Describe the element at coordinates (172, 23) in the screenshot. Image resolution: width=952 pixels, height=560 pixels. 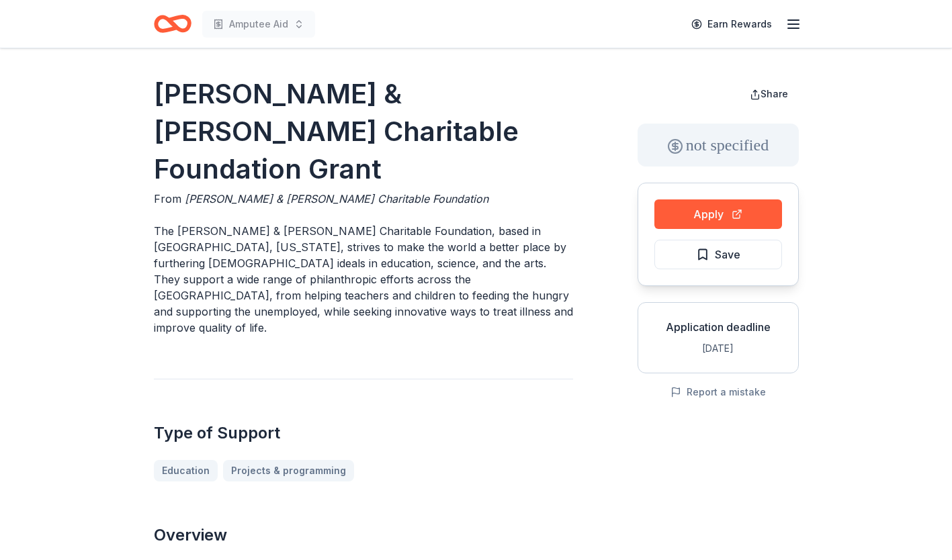
I see `a: Home` at that location.